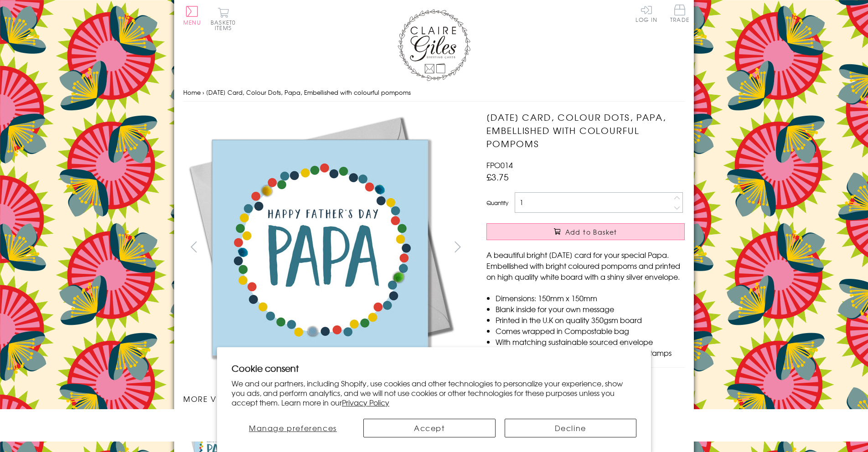 This screenshot has width=868, height=452. What do you see at coordinates (434, 368) in the screenshot?
I see `h2: Cookie consent` at bounding box center [434, 368].